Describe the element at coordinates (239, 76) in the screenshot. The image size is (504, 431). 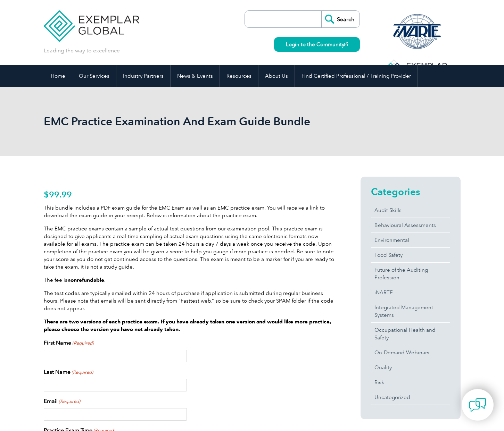
I see `a: Resources` at that location.